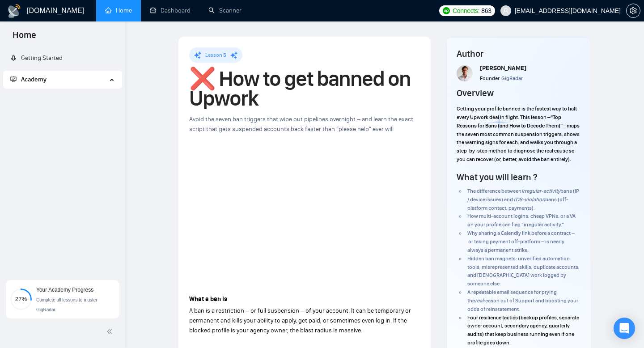 This screenshot has width=644, height=348. I want to click on span: The difference between, so click(494, 191).